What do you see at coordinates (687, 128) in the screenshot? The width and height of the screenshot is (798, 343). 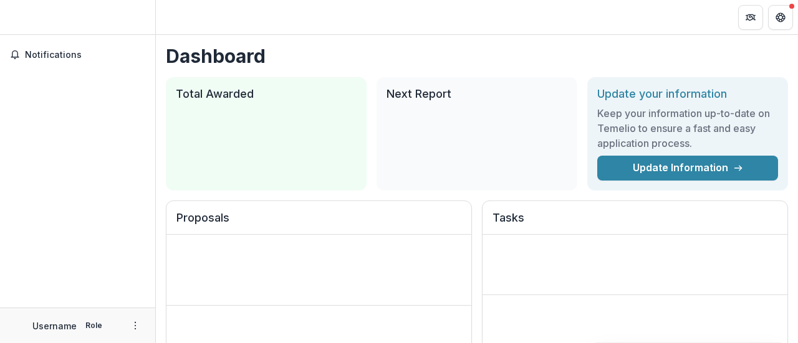 I see `h3: Keep your information up-to-date on Temelio to ensure a fast and easy application process.` at bounding box center [687, 128].